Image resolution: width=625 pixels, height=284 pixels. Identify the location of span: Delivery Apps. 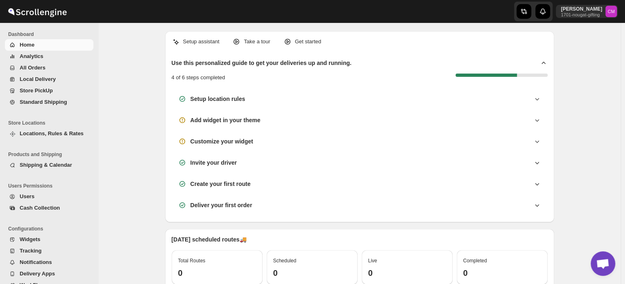
(37, 274).